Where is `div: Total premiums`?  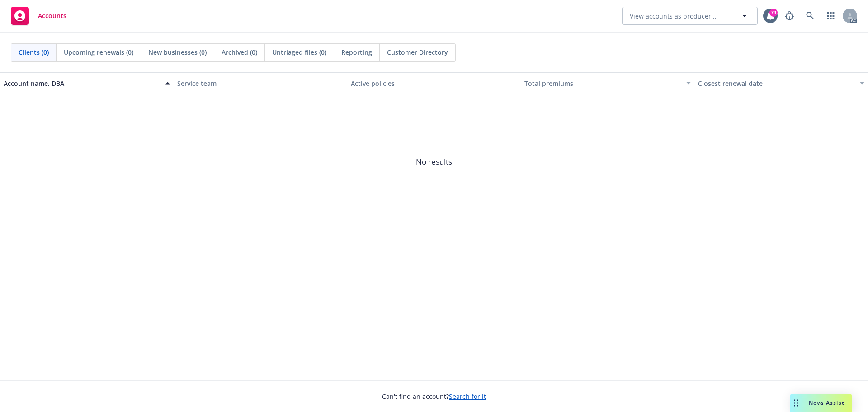 div: Total premiums is located at coordinates (603, 83).